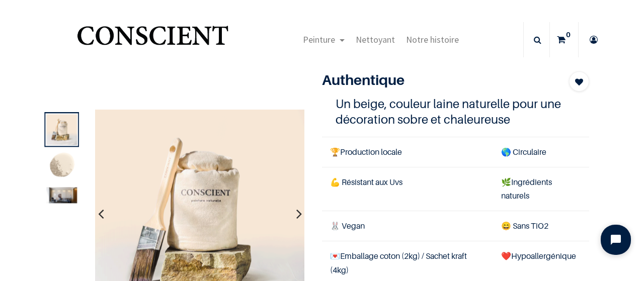  Describe the element at coordinates (152, 40) in the screenshot. I see `a: Logo of Conscient` at that location.